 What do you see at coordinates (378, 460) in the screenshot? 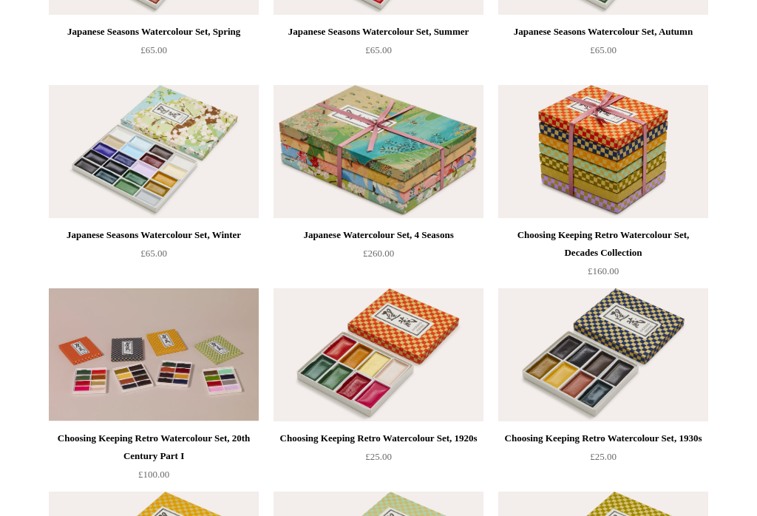
I see `a: Choosing Keeping Retro Watercolour Set, 1920s £25.00` at bounding box center [378, 460].